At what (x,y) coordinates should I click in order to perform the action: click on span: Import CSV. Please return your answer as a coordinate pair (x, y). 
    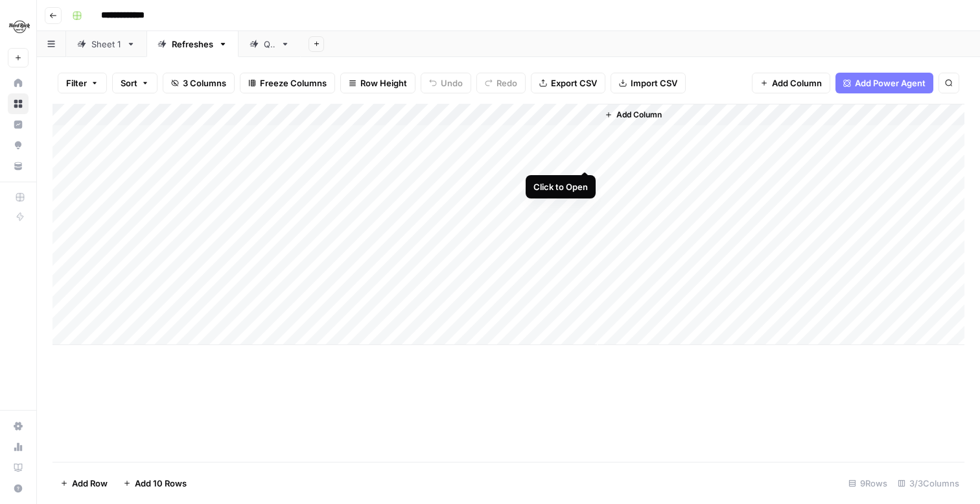
    Looking at the image, I should click on (654, 83).